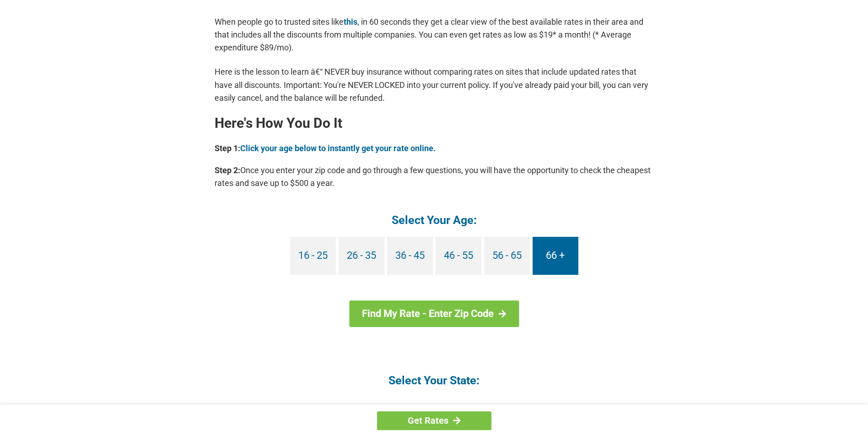  I want to click on a: 46 - 55, so click(459, 255).